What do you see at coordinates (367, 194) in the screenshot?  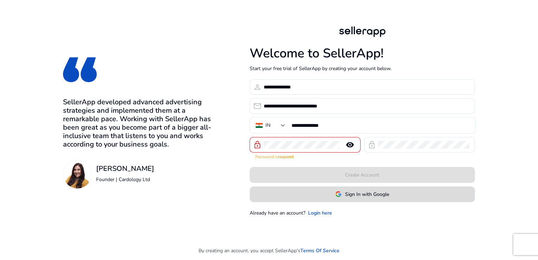 I see `span: Sign In with Google` at bounding box center [367, 194].